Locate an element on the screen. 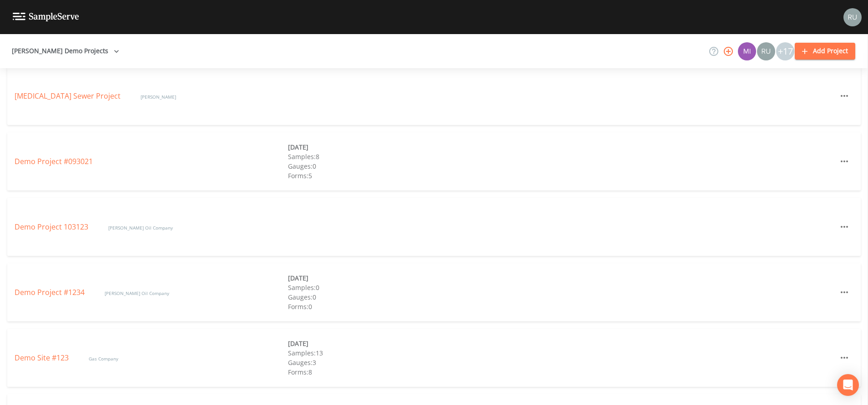 This screenshot has height=405, width=868. a: Demo Project 103123 is located at coordinates (53, 227).